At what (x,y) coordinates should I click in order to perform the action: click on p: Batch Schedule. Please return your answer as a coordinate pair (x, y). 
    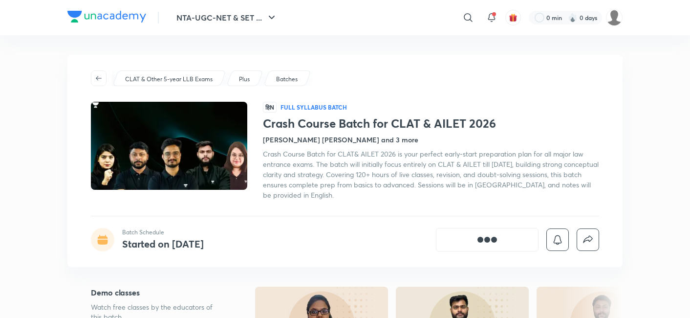
    Looking at the image, I should click on (163, 232).